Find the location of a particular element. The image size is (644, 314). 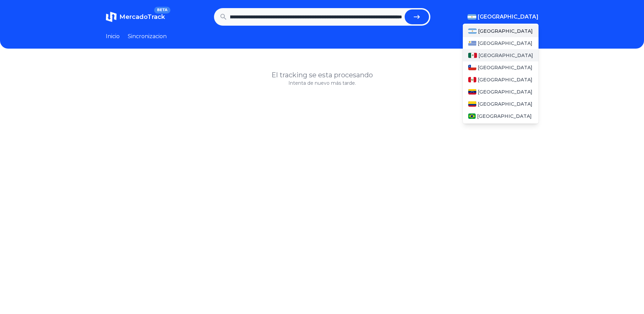

img: MercadoTrack is located at coordinates (111, 17).